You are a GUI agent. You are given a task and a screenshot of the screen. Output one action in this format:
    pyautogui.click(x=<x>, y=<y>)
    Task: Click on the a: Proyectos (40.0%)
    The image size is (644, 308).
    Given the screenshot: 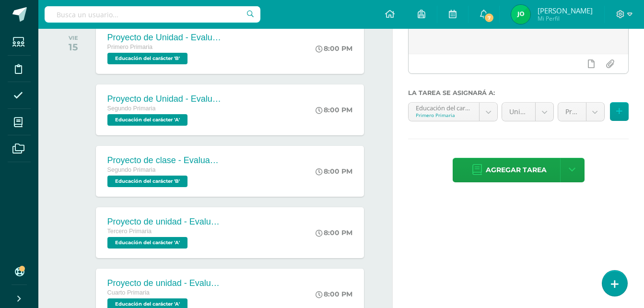 What is the action you would take?
    pyautogui.click(x=581, y=112)
    